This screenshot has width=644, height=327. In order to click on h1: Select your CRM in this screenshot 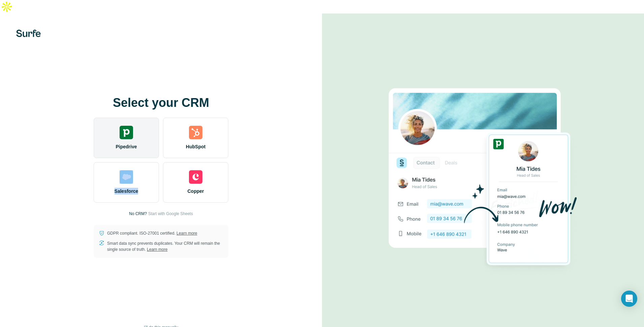, I will do `click(161, 103)`.